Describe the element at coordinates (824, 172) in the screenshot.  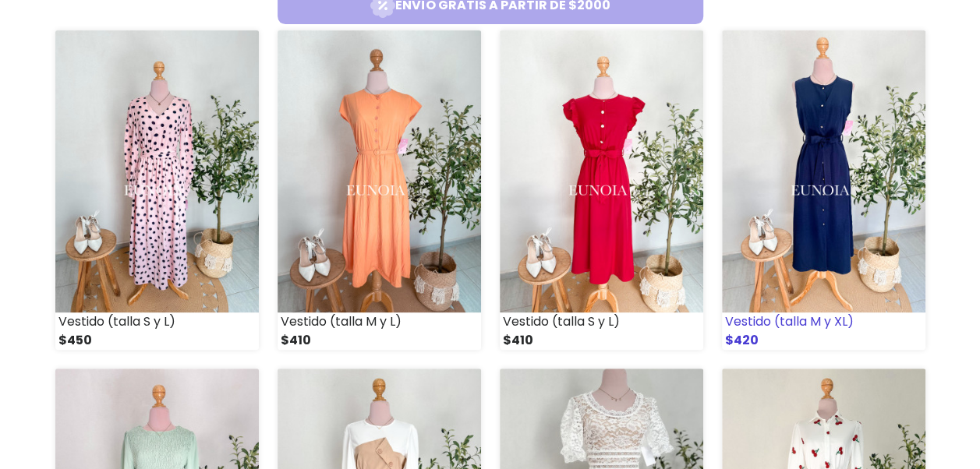
I see `img: small_1759272799311.jpeg` at that location.